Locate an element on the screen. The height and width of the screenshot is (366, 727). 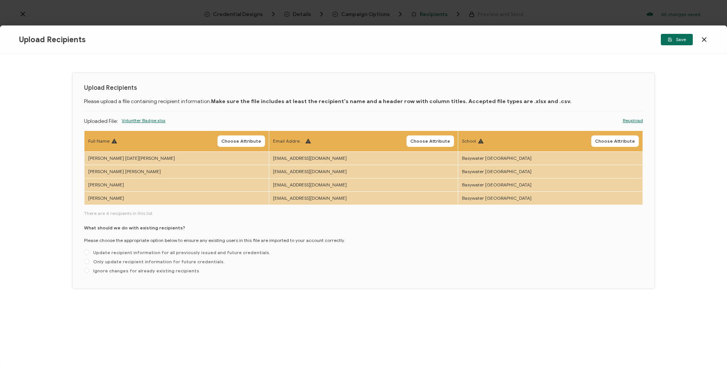
span: Ignore changes for already existing recipients is located at coordinates (144, 270).